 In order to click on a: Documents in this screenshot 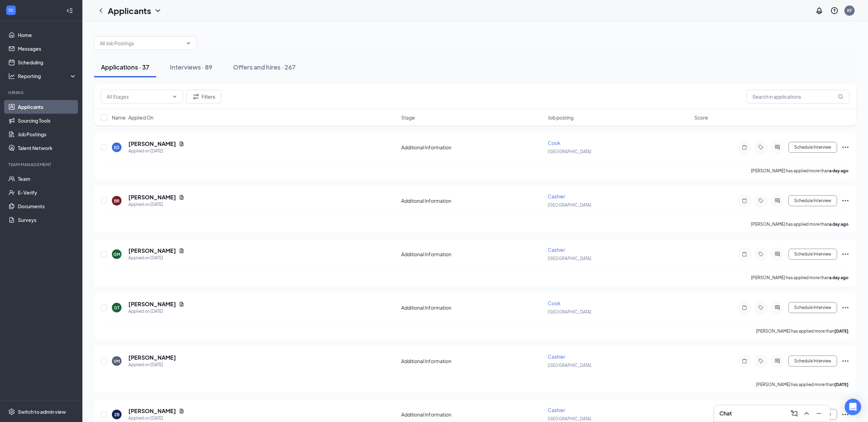, I will do `click(47, 206)`.